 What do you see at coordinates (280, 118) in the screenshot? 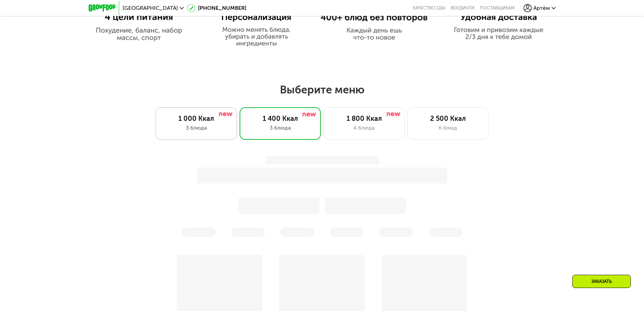
I see `div: 1 400 Ккал` at bounding box center [280, 118].